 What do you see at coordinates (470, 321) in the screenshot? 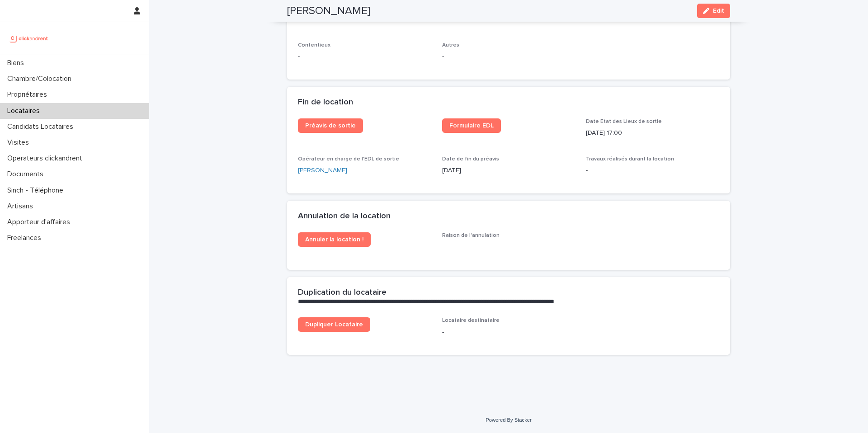
I see `span: Locataire destinataire` at bounding box center [470, 321].